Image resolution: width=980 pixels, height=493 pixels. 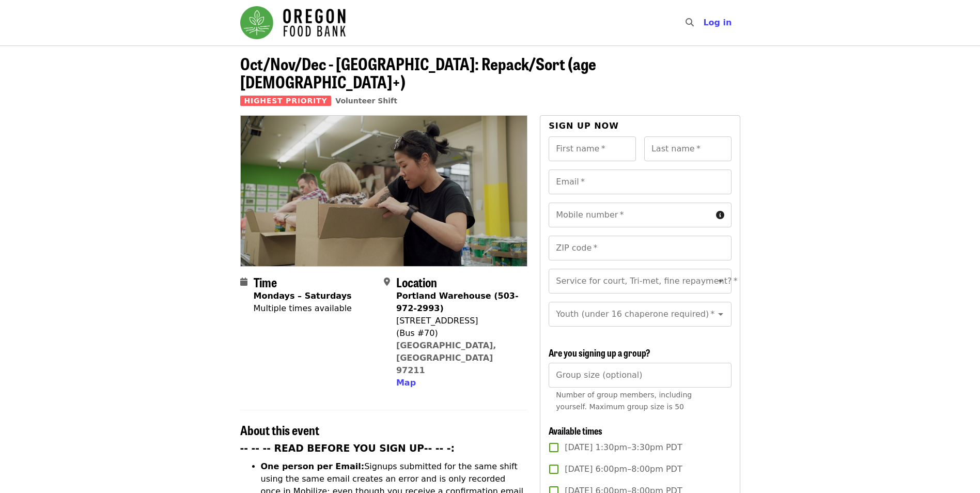 What do you see at coordinates (286, 101) in the screenshot?
I see `span: Highest Priority` at bounding box center [286, 101].